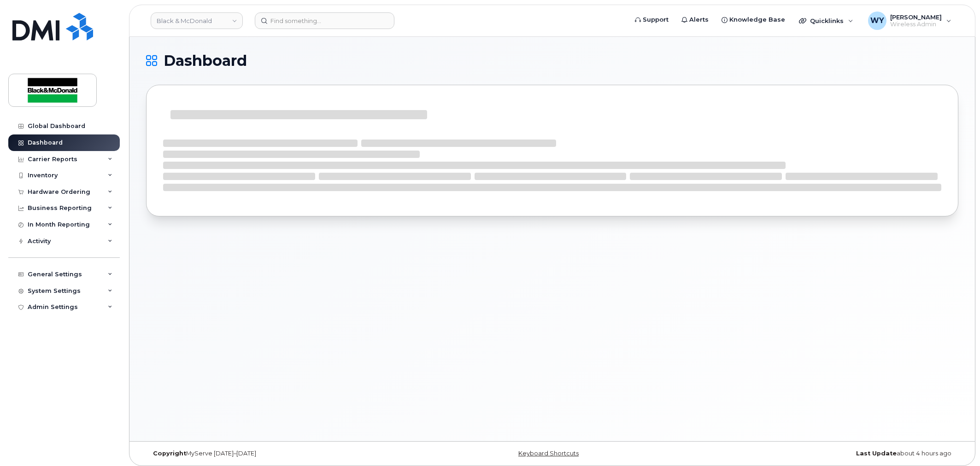 The width and height of the screenshot is (980, 466). I want to click on span: Dashboard, so click(205, 61).